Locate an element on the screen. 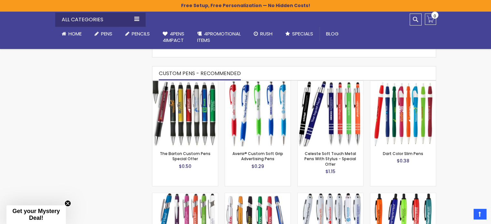 The width and height of the screenshot is (491, 224). span: Pens is located at coordinates (107, 34).